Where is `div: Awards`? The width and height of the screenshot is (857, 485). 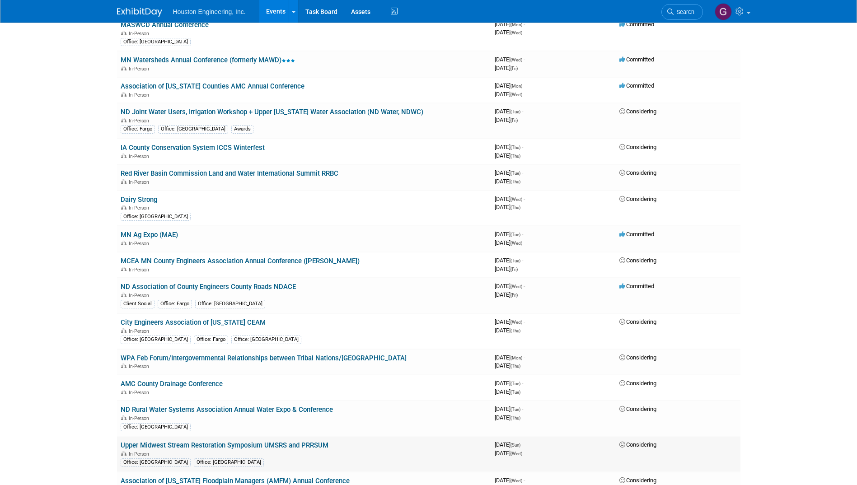
div: Awards is located at coordinates (242, 129).